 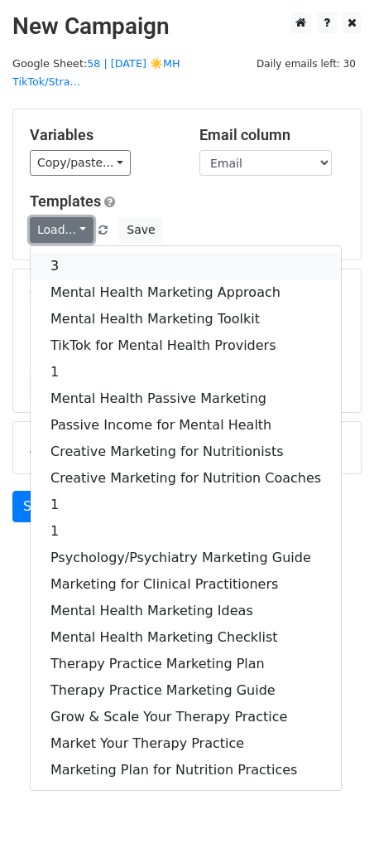 What do you see at coordinates (306, 63) in the screenshot?
I see `a: Daily emails left: 30` at bounding box center [306, 63].